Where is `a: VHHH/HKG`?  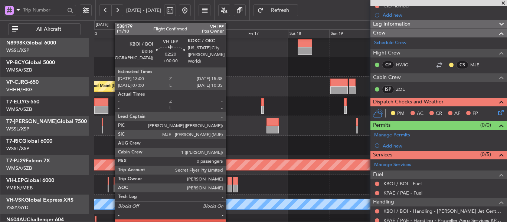
a: VHHH/HKG is located at coordinates (19, 90).